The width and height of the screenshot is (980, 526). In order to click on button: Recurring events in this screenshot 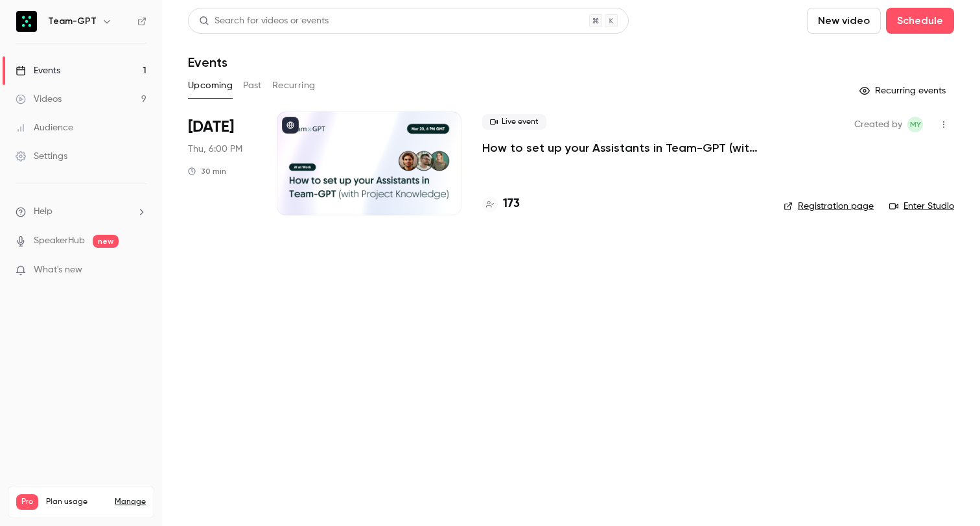, I will do `click(903, 91)`.